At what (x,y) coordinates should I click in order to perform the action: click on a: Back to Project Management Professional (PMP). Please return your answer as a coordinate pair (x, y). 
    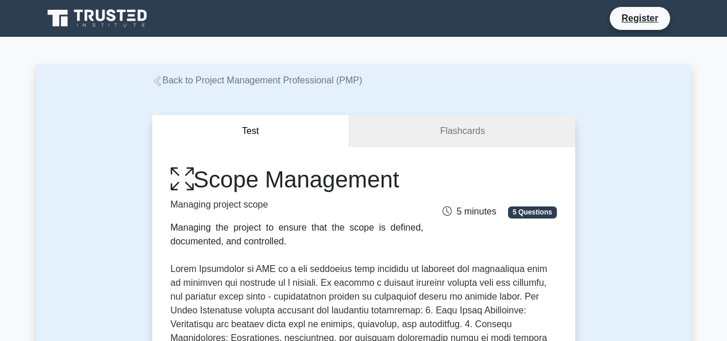
    Looking at the image, I should click on (258, 80).